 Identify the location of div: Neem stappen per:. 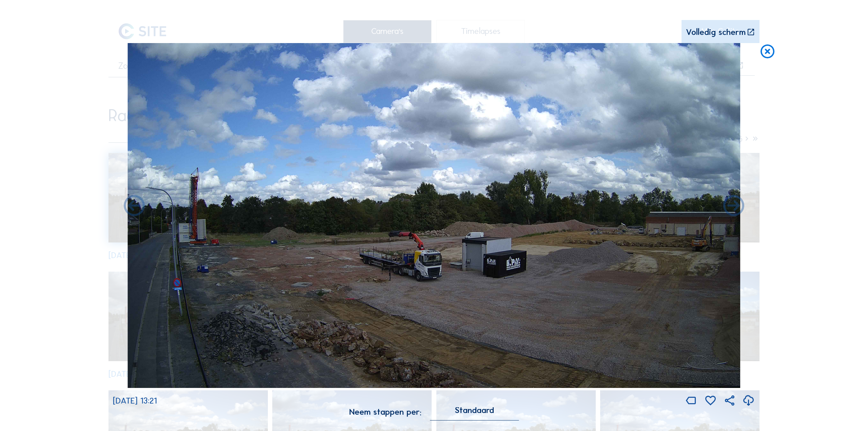
(385, 412).